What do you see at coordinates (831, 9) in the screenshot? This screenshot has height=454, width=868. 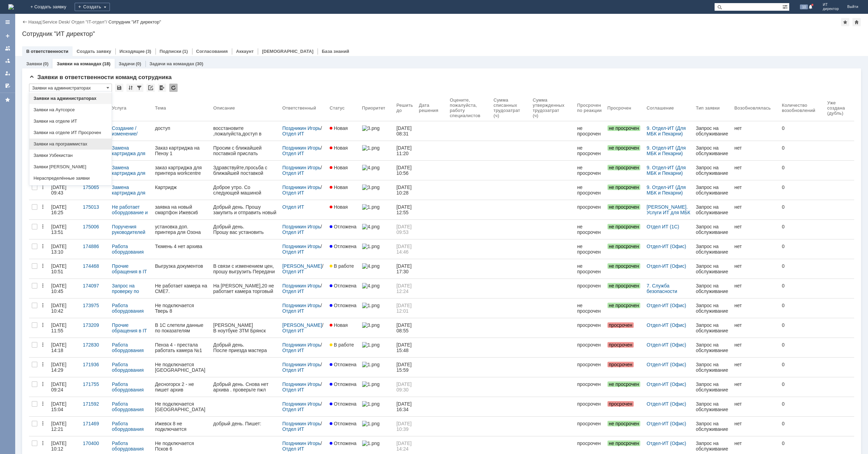 I see `span: директор` at bounding box center [831, 9].